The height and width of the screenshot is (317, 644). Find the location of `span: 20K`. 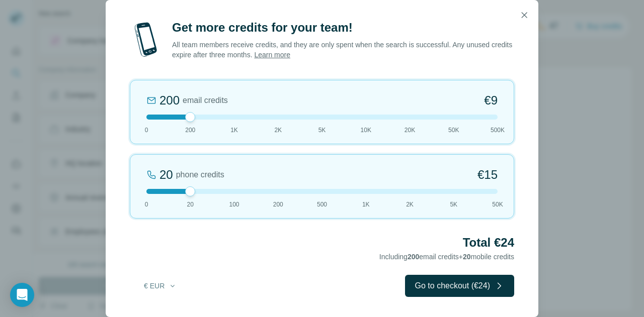

span: 20K is located at coordinates (410, 130).